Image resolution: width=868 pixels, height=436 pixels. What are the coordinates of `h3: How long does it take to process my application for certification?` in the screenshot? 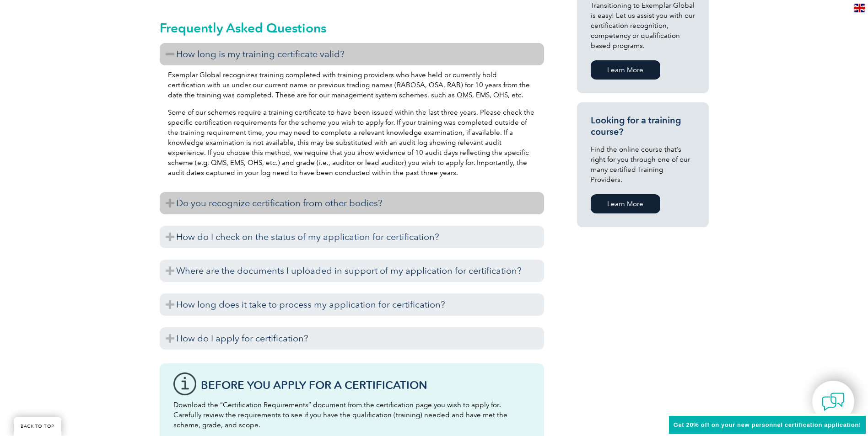 It's located at (352, 304).